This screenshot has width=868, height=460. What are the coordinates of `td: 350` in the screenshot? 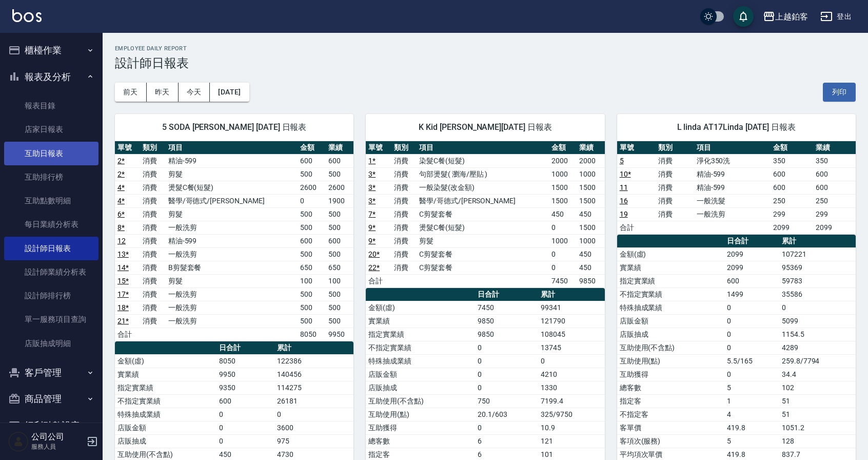 It's located at (791, 160).